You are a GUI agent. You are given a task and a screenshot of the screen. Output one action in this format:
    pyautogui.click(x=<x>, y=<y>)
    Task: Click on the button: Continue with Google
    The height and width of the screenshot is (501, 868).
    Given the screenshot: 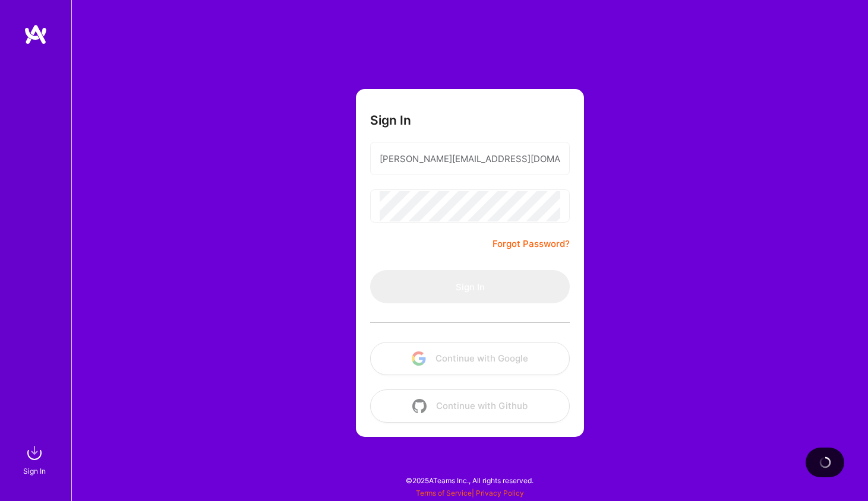 What is the action you would take?
    pyautogui.click(x=470, y=359)
    